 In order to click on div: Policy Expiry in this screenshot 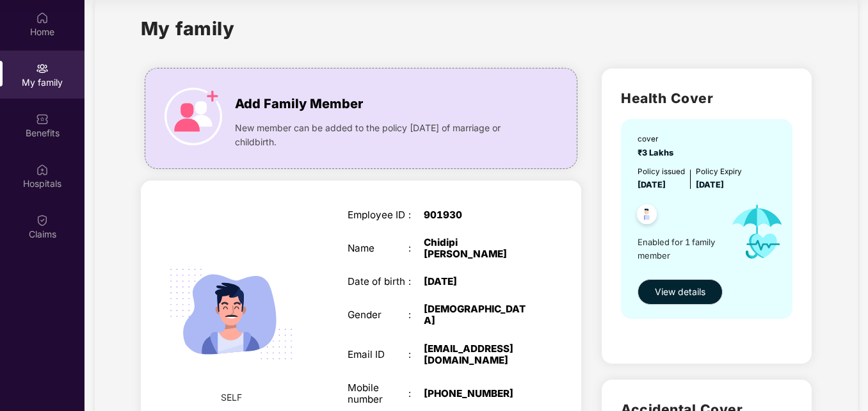, I will do `click(719, 172)`.